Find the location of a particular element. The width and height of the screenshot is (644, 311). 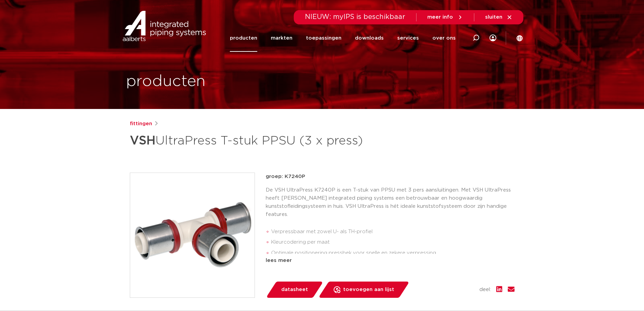

a: toepassingen is located at coordinates (324, 38).